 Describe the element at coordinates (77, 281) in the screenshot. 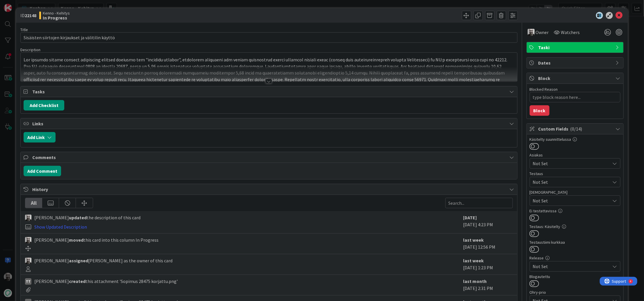

I see `b: created` at that location.